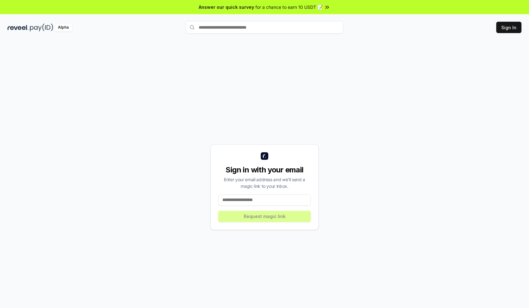  I want to click on button: Sign In, so click(509, 27).